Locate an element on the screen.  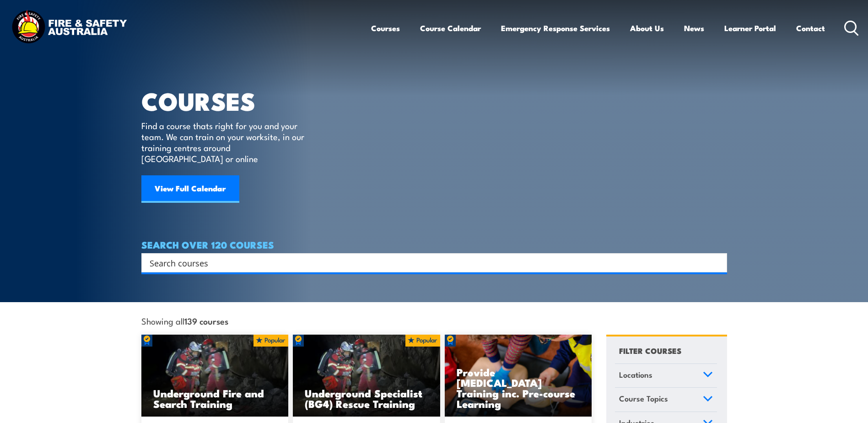
button: Search magnifier button is located at coordinates (718, 262).